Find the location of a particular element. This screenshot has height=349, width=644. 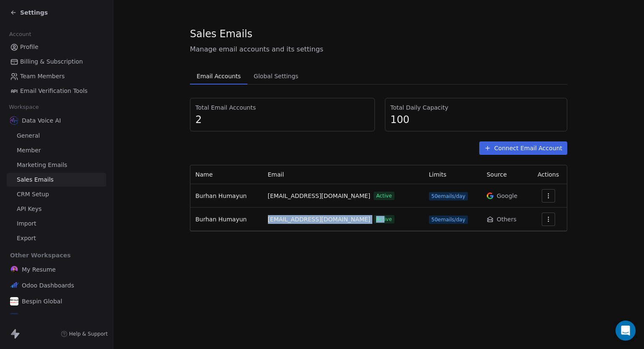

span: Marketing Emails is located at coordinates (41, 165).